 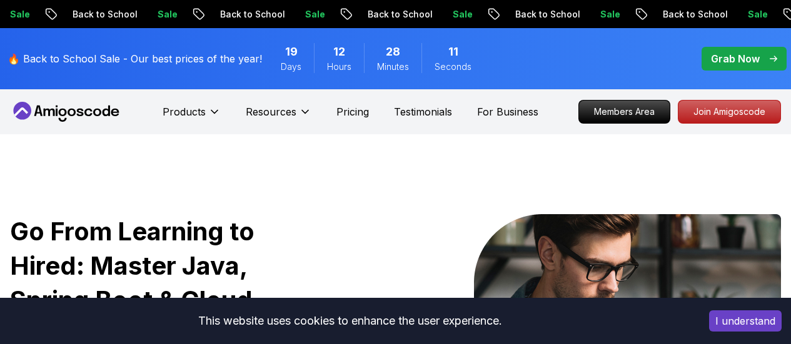 What do you see at coordinates (339, 67) in the screenshot?
I see `span: Hours` at bounding box center [339, 67].